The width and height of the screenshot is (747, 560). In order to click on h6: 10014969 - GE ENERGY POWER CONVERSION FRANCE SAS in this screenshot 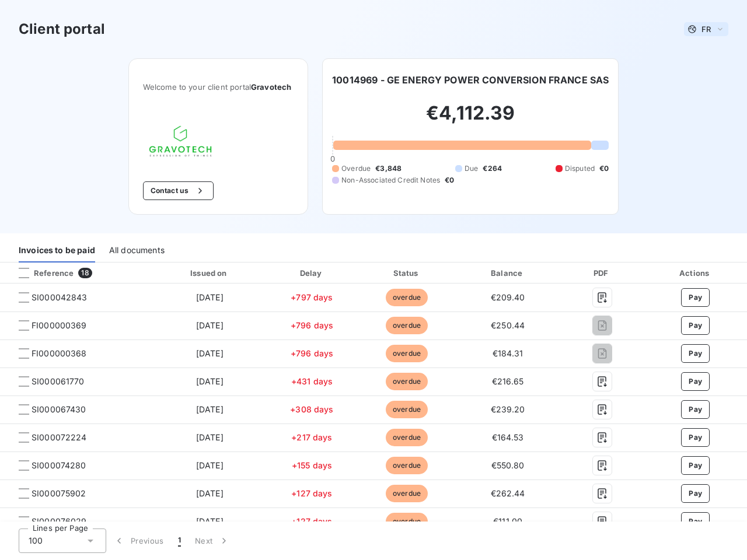, I will do `click(471, 80)`.